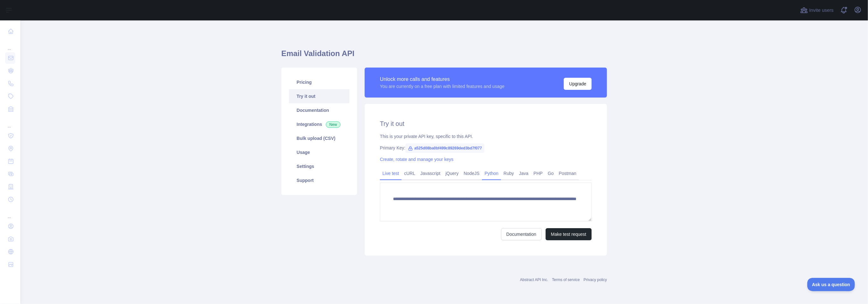  I want to click on a: Live test, so click(391, 173).